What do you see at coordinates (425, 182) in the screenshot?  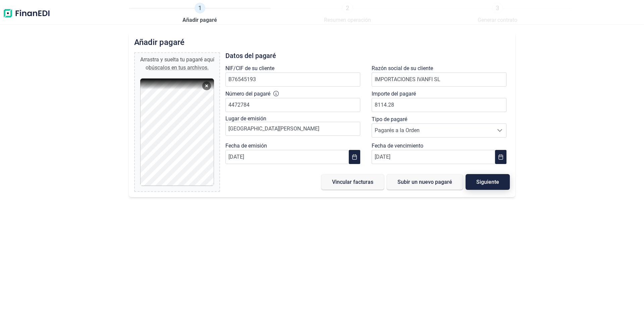 I see `span: Subir un nuevo pagaré` at bounding box center [425, 182].